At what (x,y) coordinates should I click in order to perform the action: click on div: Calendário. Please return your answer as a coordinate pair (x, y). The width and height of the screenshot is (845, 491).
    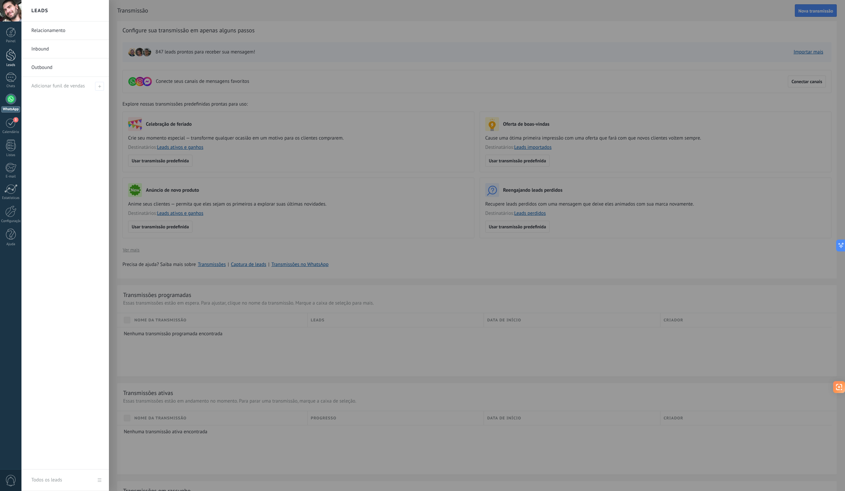
    Looking at the image, I should click on (11, 132).